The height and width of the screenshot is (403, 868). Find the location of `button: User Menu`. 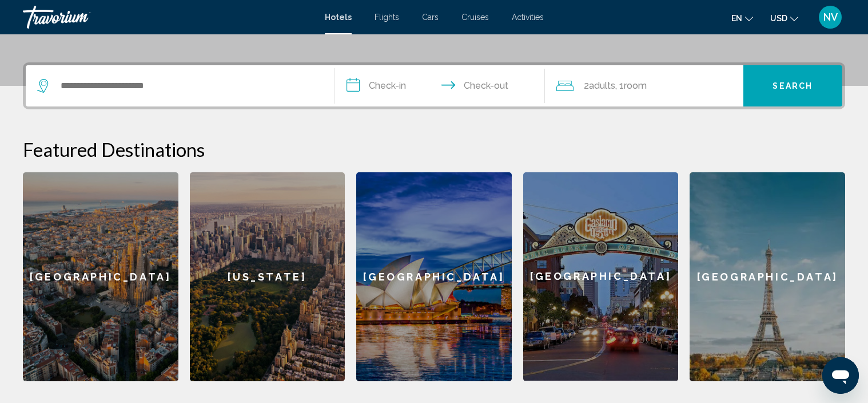

button: User Menu is located at coordinates (830, 17).